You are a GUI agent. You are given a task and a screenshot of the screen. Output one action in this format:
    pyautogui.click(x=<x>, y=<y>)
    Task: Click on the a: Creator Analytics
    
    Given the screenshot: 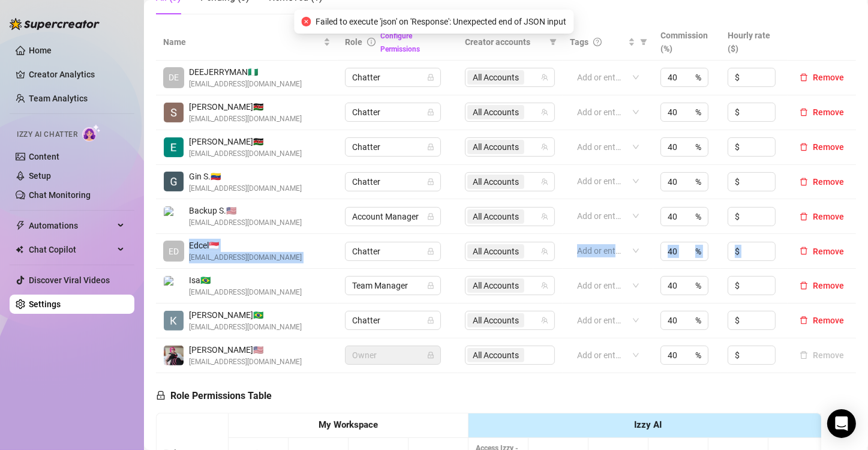 What is the action you would take?
    pyautogui.click(x=77, y=74)
    